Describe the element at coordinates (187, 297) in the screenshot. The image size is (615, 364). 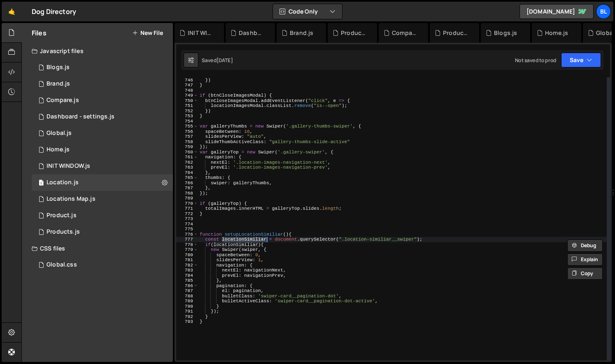
I see `div: 788` at that location.